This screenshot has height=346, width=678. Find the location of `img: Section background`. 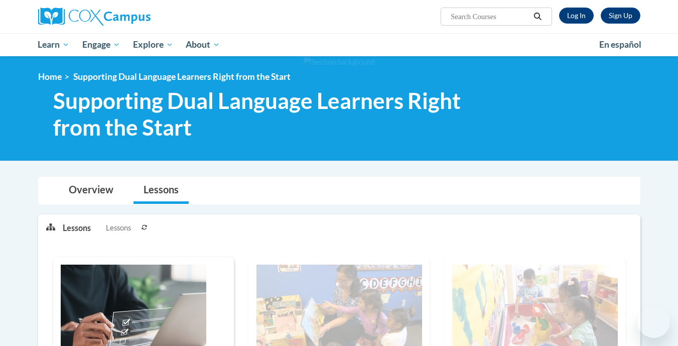

img: Section background is located at coordinates (339, 62).